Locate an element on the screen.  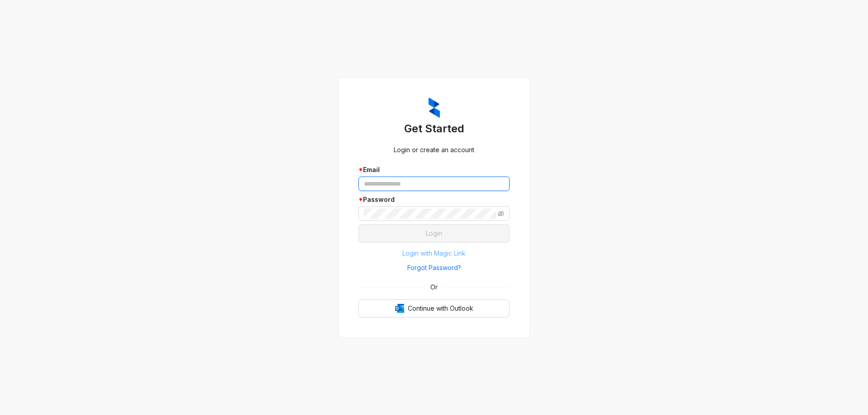
span: eye-invisible is located at coordinates (501, 214).